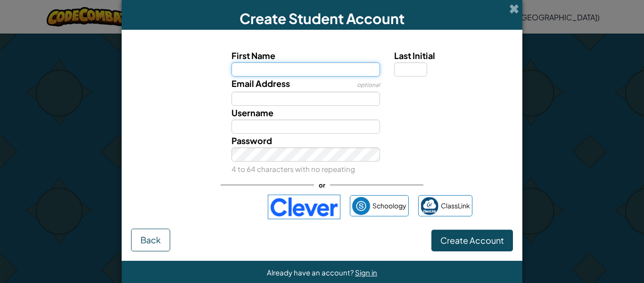 The height and width of the screenshot is (283, 644). I want to click on span: Email Address, so click(261, 83).